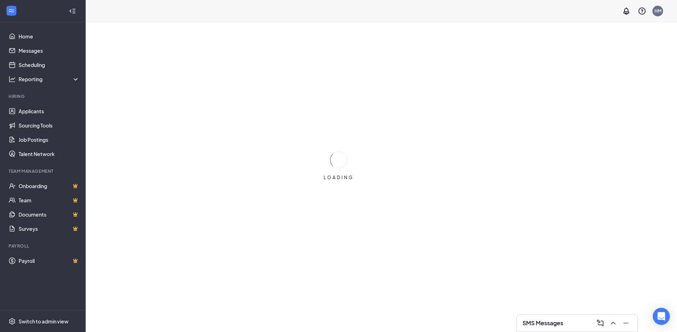  I want to click on svg: Notifications, so click(626, 11).